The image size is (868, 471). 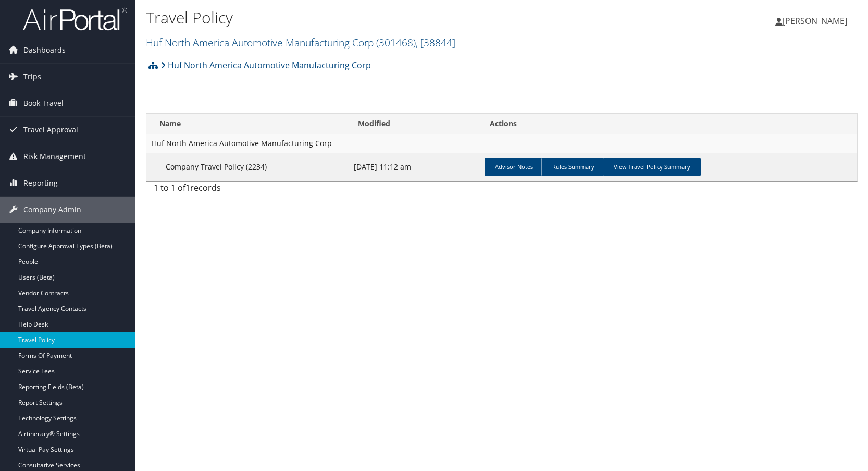 I want to click on span: Book Travel, so click(x=44, y=103).